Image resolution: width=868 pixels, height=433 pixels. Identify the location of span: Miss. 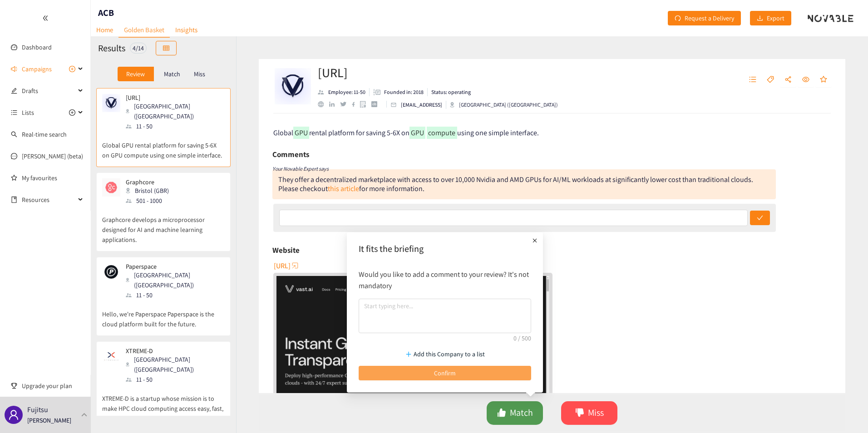
(595, 412).